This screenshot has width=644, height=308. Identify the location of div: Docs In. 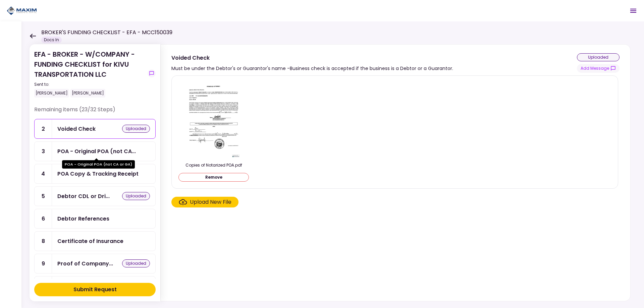
(51, 40).